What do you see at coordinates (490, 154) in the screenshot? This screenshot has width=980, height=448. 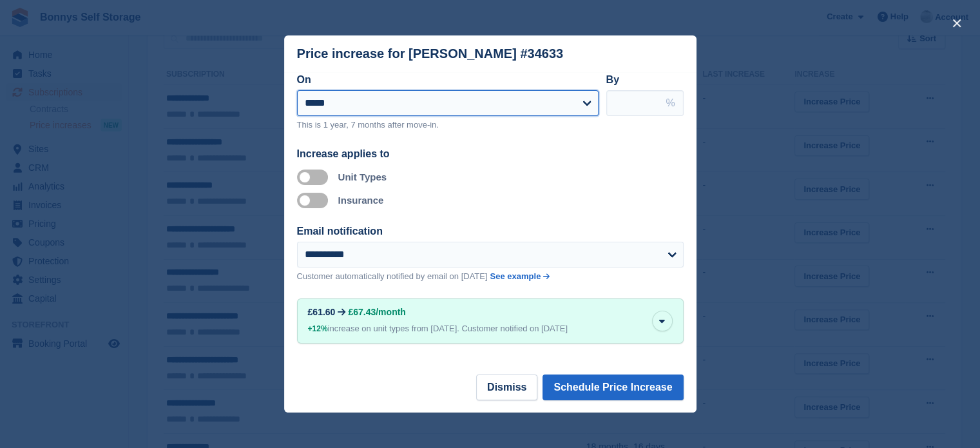 I see `div: Increase applies to` at bounding box center [490, 154].